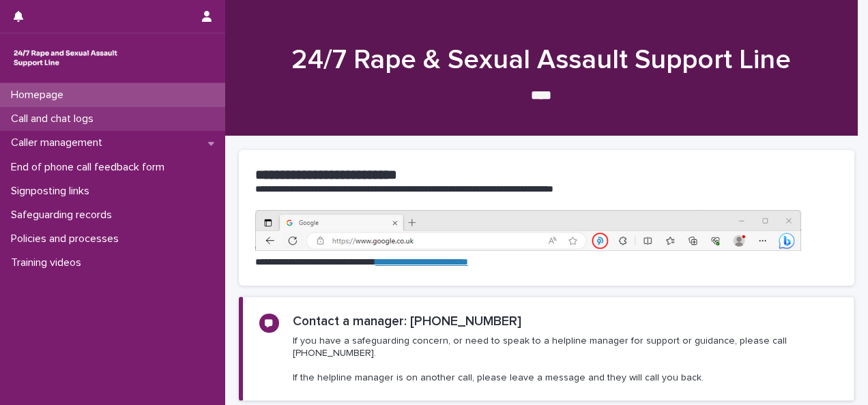 The image size is (868, 405). I want to click on p: Call and chat logs, so click(55, 119).